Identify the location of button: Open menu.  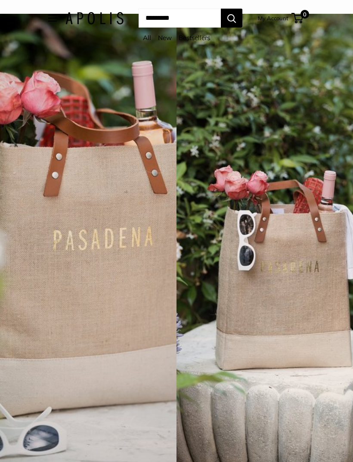
(52, 18).